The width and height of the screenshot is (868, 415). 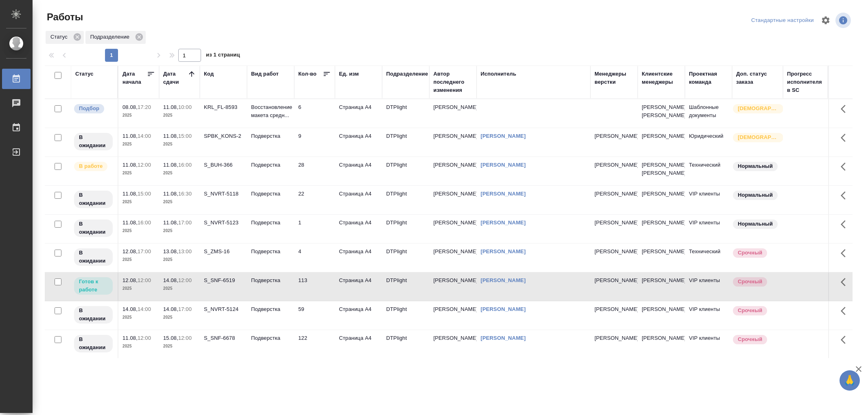 I want to click on p: 15.08,, so click(x=171, y=338).